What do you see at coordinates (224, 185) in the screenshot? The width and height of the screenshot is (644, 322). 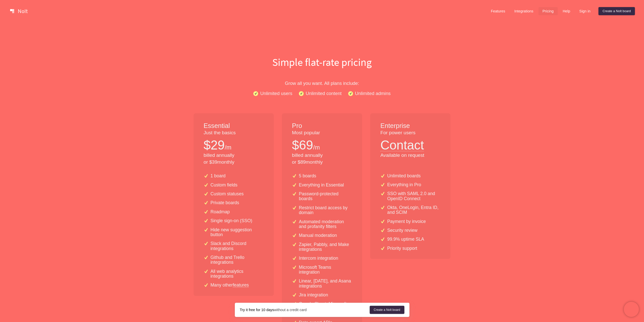 I see `p: Custom fields` at bounding box center [224, 185].